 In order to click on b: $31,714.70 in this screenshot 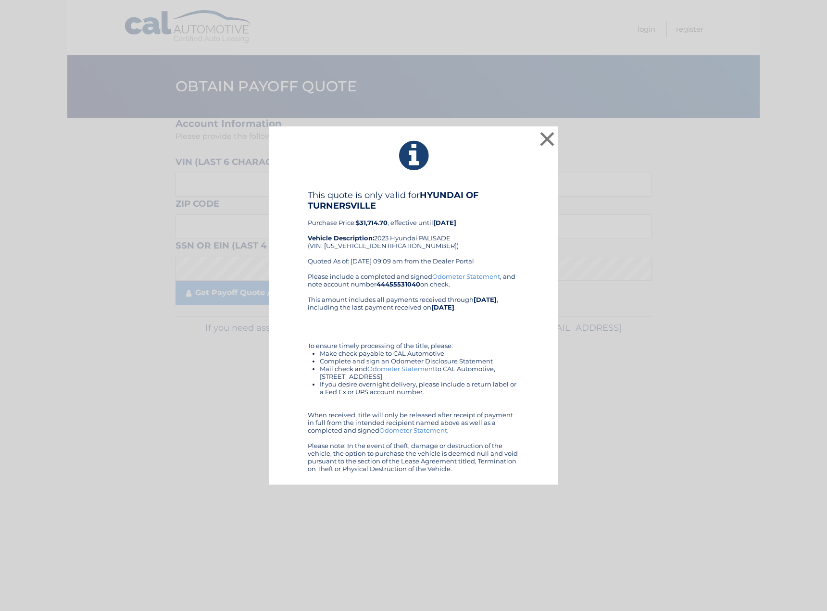, I will do `click(372, 223)`.